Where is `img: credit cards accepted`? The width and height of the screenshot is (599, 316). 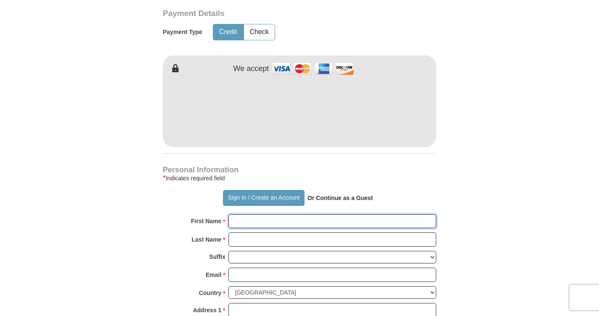 img: credit cards accepted is located at coordinates (313, 69).